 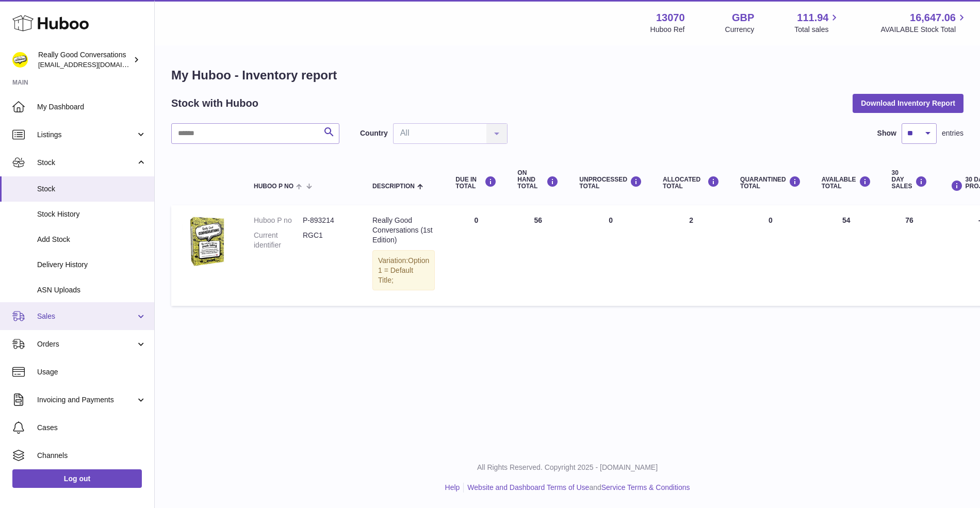 I want to click on div: Currency, so click(x=739, y=30).